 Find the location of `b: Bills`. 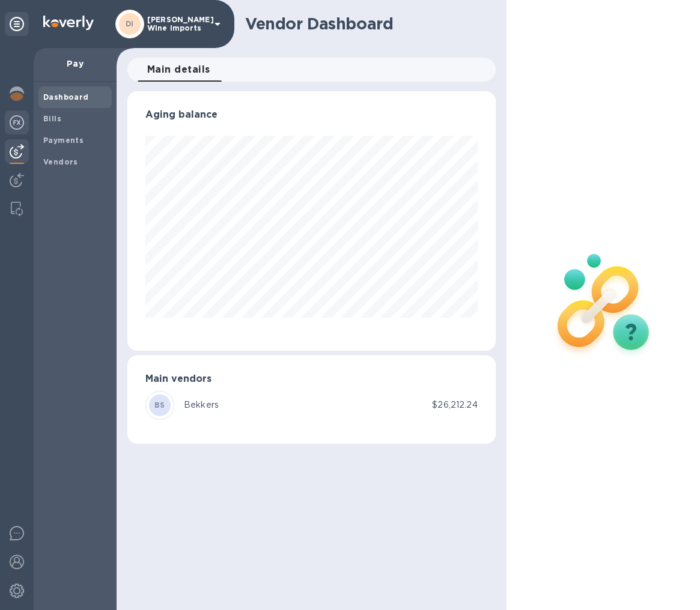

b: Bills is located at coordinates (52, 119).